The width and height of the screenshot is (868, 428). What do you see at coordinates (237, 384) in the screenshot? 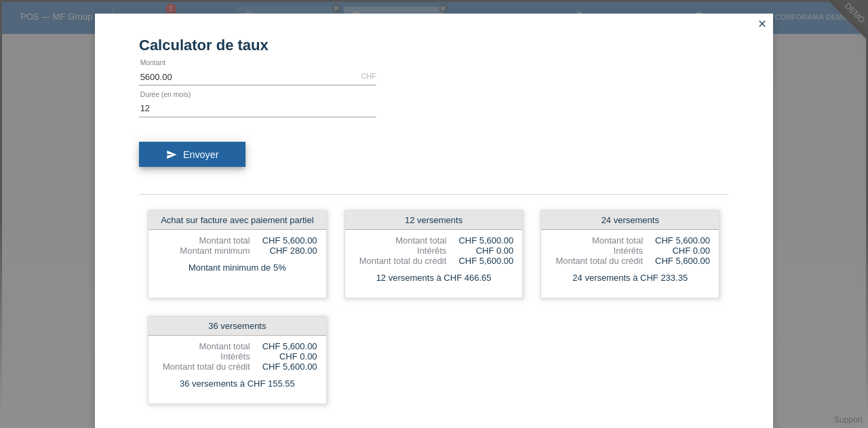
I see `div: 36 versements à CHF 155.55` at bounding box center [237, 384].